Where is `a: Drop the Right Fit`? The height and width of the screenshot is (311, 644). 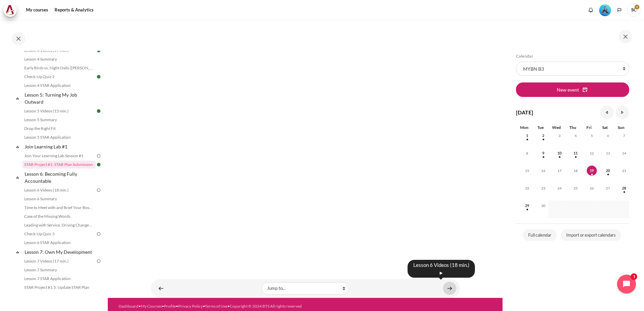 a: Drop the Right Fit is located at coordinates (59, 128).